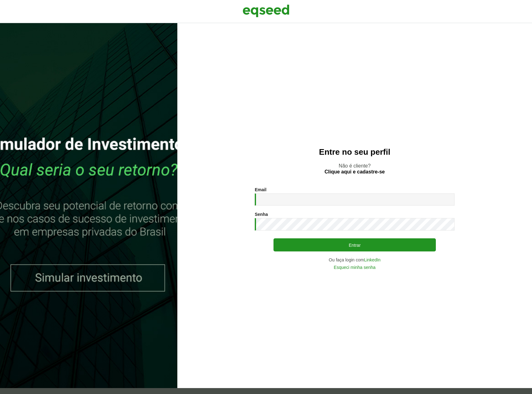  Describe the element at coordinates (355, 267) in the screenshot. I see `a: Esqueci minha senha` at that location.